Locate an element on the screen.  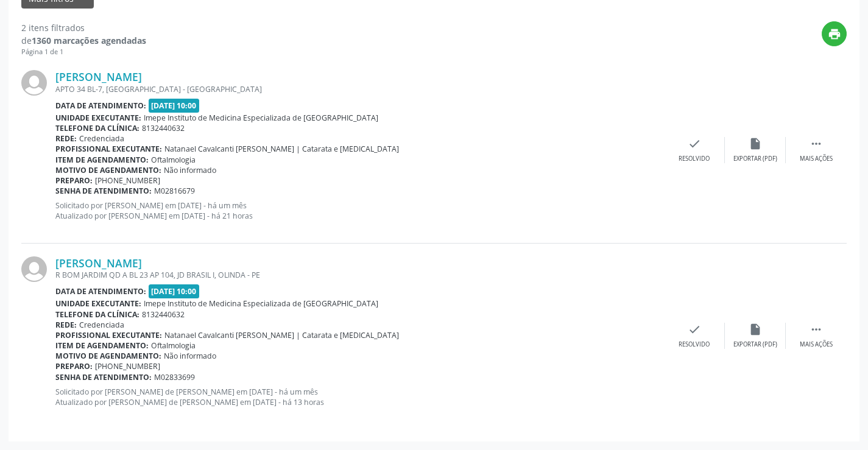
span: M02816679 is located at coordinates (174, 191).